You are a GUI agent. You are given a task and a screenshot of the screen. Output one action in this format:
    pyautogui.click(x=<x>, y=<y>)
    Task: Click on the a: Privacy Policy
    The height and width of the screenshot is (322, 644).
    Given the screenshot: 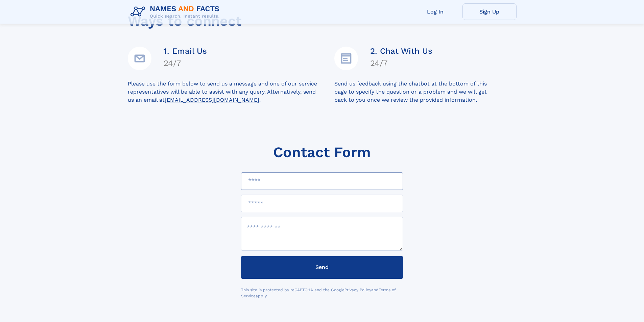 What is the action you would take?
    pyautogui.click(x=357, y=290)
    